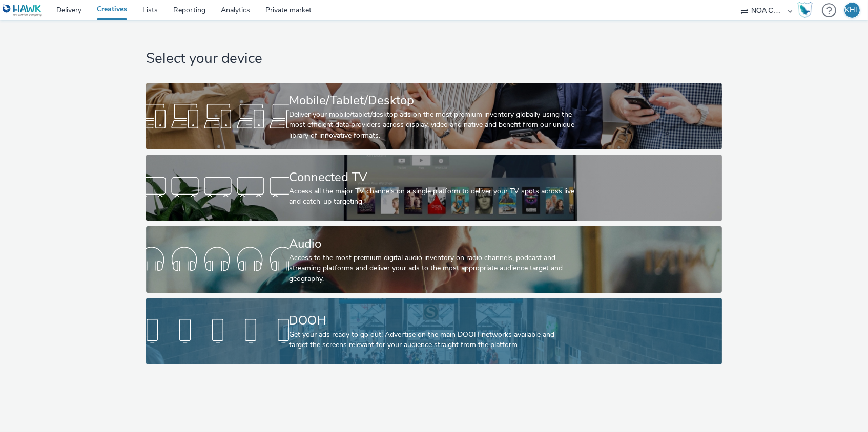 This screenshot has height=432, width=868. What do you see at coordinates (432, 321) in the screenshot?
I see `div: DOOH` at bounding box center [432, 321].